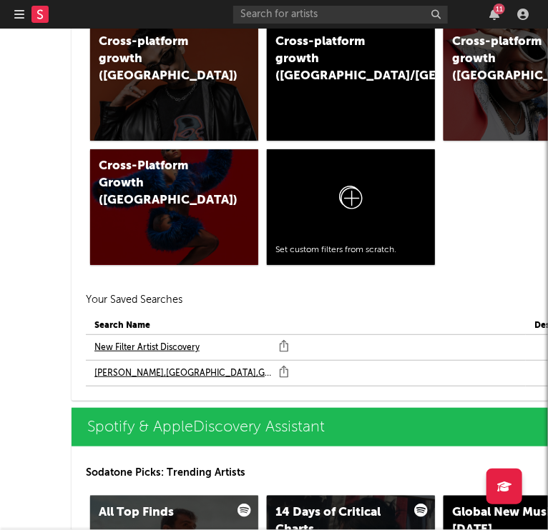 This screenshot has width=548, height=530. What do you see at coordinates (499, 9) in the screenshot?
I see `div: 11` at bounding box center [499, 9].